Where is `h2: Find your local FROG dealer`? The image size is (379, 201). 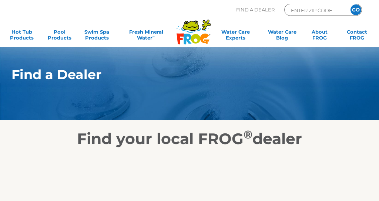 h2: Find your local FROG dealer is located at coordinates (189, 139).